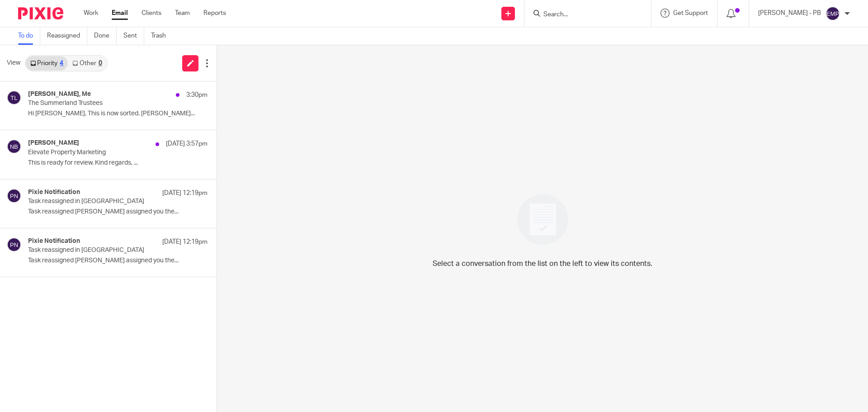 This screenshot has width=868, height=412. What do you see at coordinates (61, 64) in the screenshot?
I see `div: 4` at bounding box center [61, 64].